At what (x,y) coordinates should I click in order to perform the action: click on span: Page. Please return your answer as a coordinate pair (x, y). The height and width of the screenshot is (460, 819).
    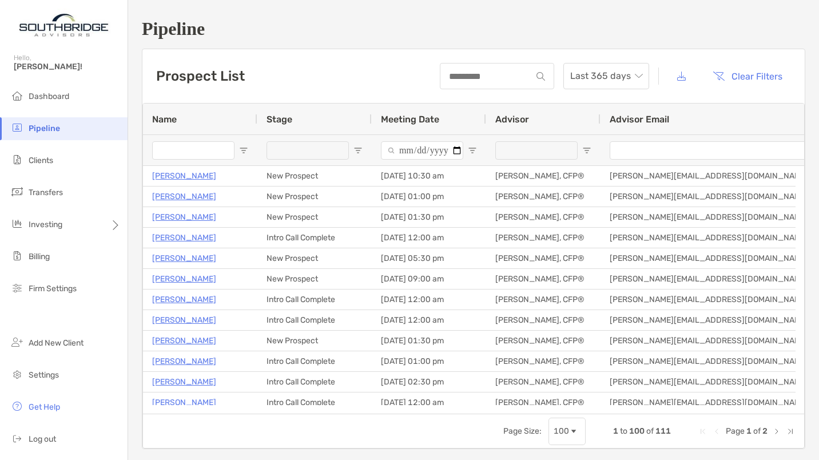
    Looking at the image, I should click on (735, 431).